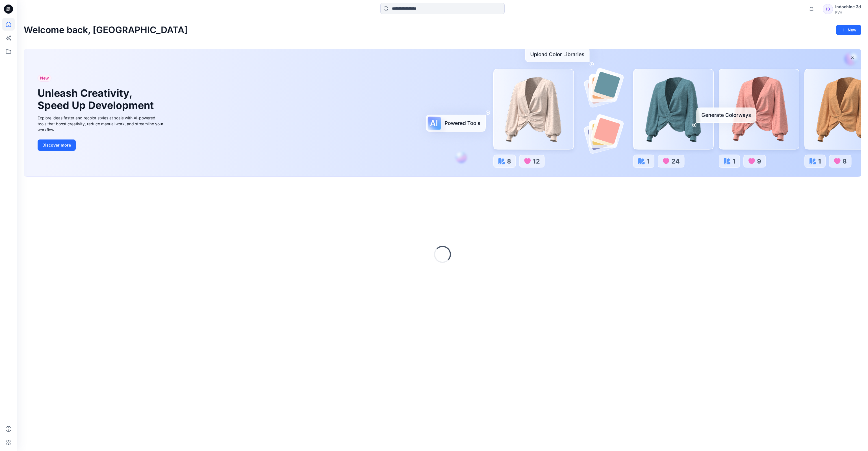 The width and height of the screenshot is (868, 451). Describe the element at coordinates (57, 145) in the screenshot. I see `button: Discover more` at that location.